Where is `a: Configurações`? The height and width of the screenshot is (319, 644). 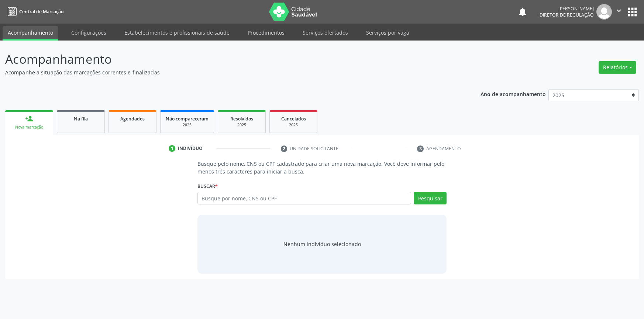
a: Configurações is located at coordinates (89, 32).